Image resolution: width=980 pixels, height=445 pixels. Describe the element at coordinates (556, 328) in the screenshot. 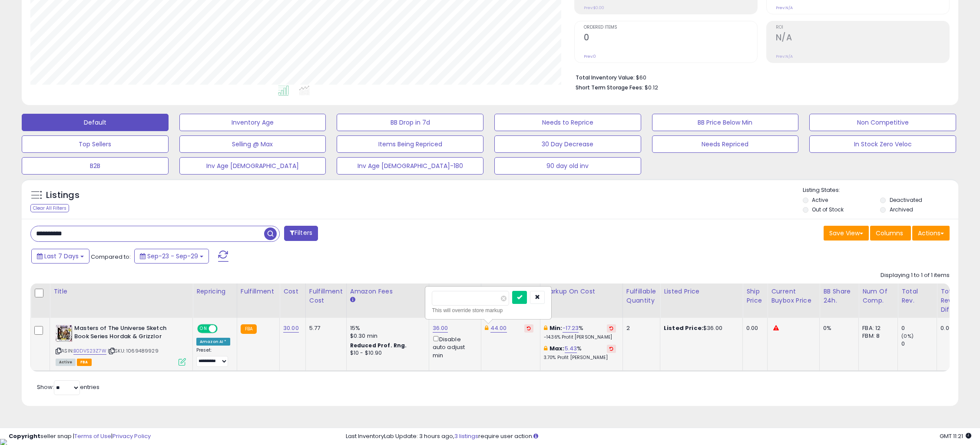

I see `b: Min:` at that location.